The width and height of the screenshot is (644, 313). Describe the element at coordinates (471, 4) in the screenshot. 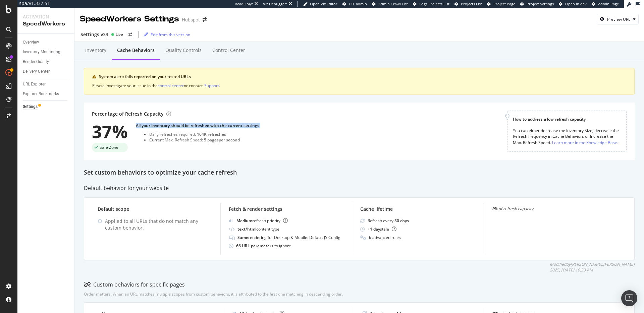

I see `span: Projects List` at that location.